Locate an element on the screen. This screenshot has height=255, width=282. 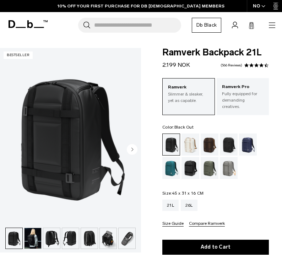
span: Black Out is located at coordinates (184, 127).